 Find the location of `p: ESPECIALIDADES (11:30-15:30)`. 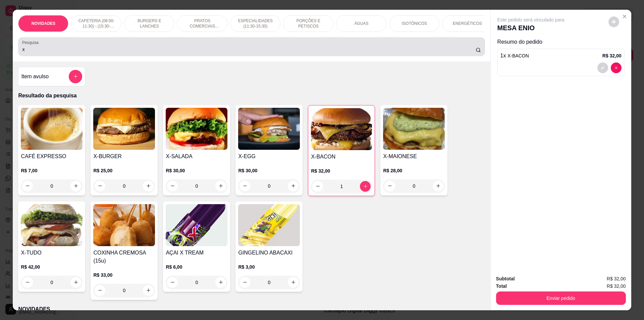

p: ESPECIALIDADES (11:30-15:30) is located at coordinates (255, 24).